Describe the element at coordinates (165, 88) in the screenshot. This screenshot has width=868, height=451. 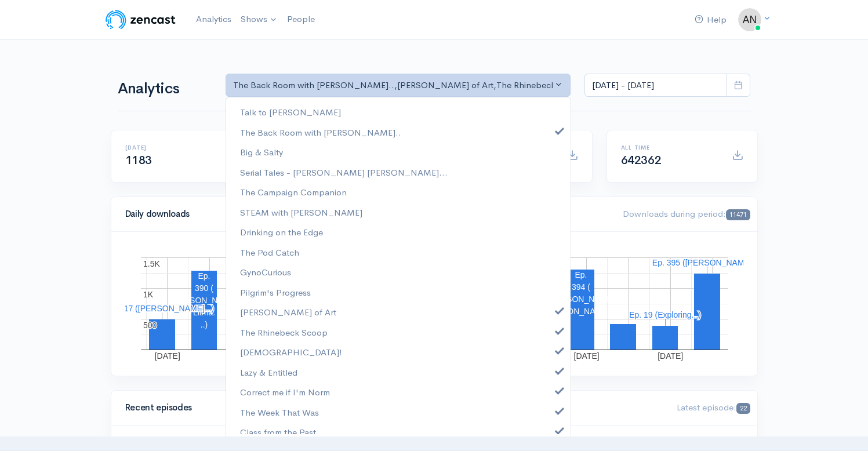
I see `h1: Analytics` at that location.